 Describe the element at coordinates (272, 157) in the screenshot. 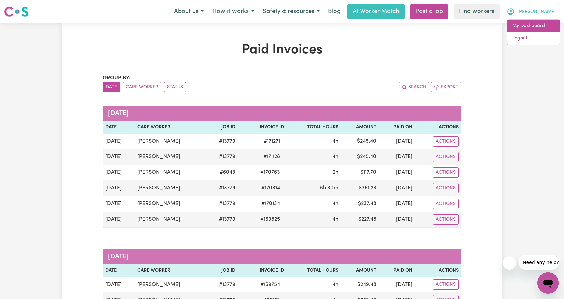

I see `span: # 171128` at that location.